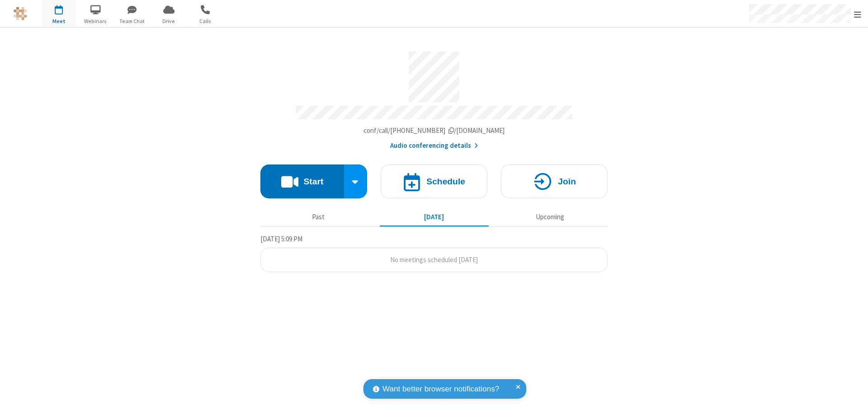 Image resolution: width=868 pixels, height=414 pixels. I want to click on span: Team Chat, so click(132, 21).